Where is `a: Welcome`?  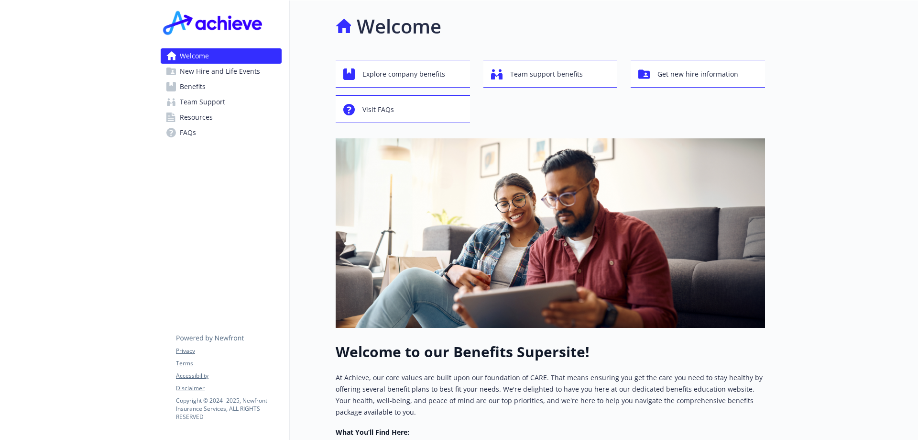
a: Welcome is located at coordinates (221, 56).